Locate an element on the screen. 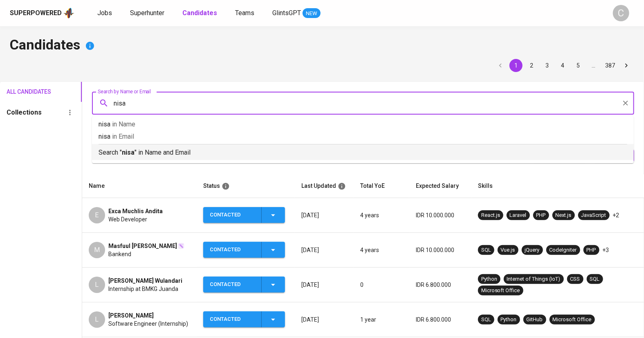  span: in Name is located at coordinates (124, 124).